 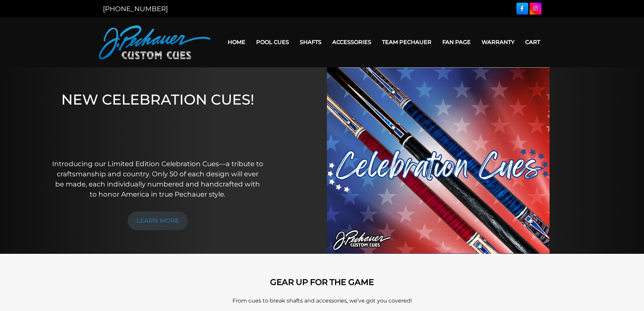 I want to click on img: Pechauer Custom Cues, so click(x=154, y=42).